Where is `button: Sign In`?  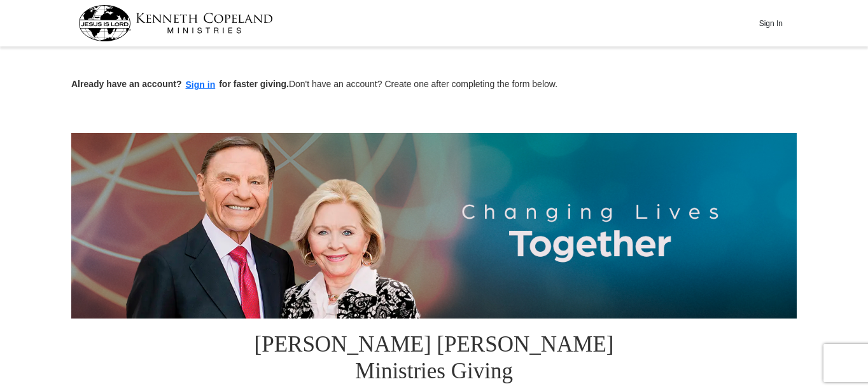 button: Sign In is located at coordinates (771, 23).